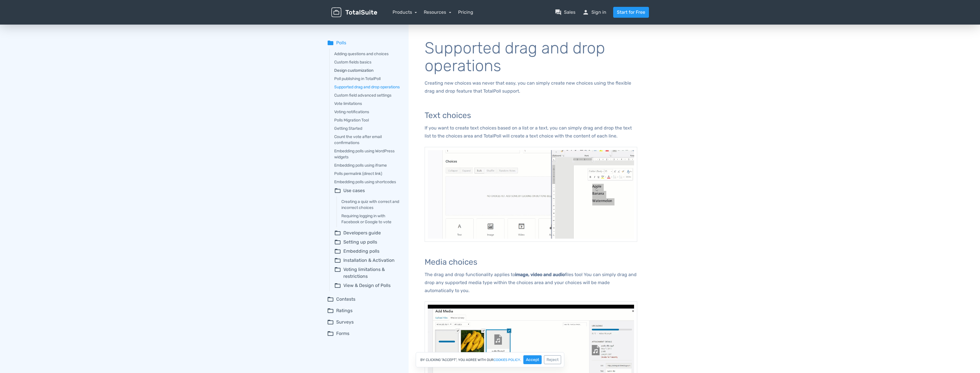 The height and width of the screenshot is (373, 980). What do you see at coordinates (558, 12) in the screenshot?
I see `span: question_answer` at bounding box center [558, 12].